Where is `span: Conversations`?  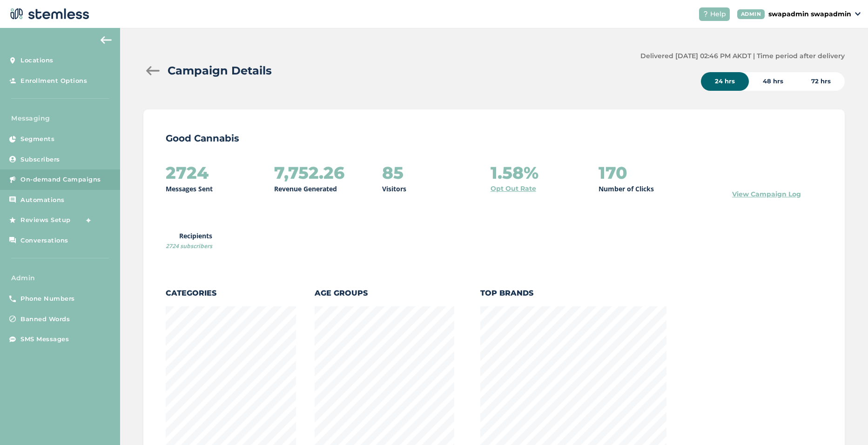
span: Conversations is located at coordinates (44, 241).